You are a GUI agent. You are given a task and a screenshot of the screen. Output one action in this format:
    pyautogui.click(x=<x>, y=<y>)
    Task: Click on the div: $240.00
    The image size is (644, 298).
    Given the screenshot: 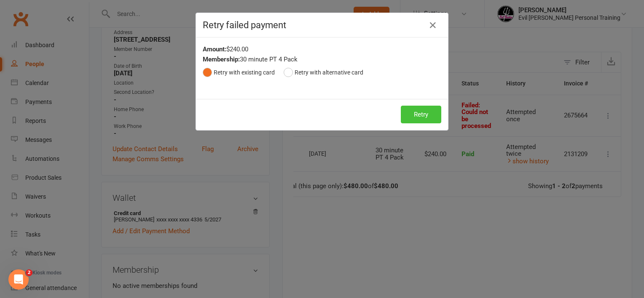 What is the action you would take?
    pyautogui.click(x=322, y=49)
    